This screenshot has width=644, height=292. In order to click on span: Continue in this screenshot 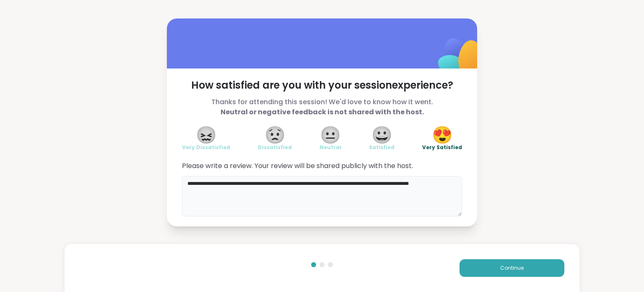, I will do `click(512, 268)`.